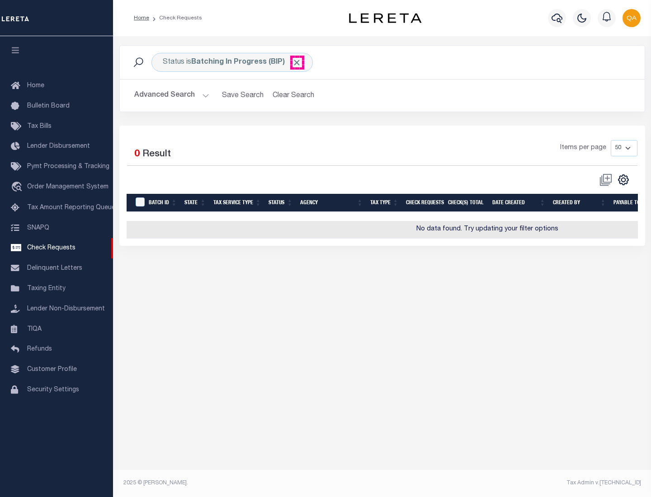 The height and width of the screenshot is (497, 651). Describe the element at coordinates (385, 18) in the screenshot. I see `img: logo-dark.svg` at that location.